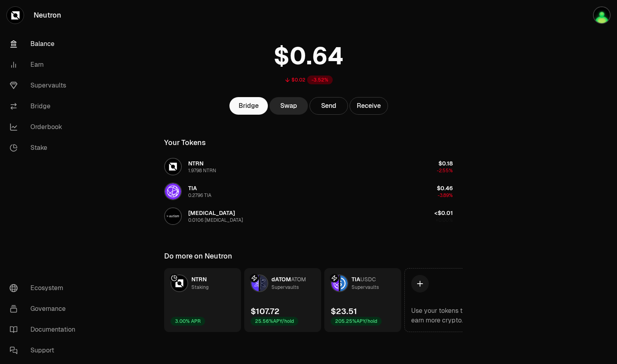  I want to click on span: dATOM, so click(281, 279).